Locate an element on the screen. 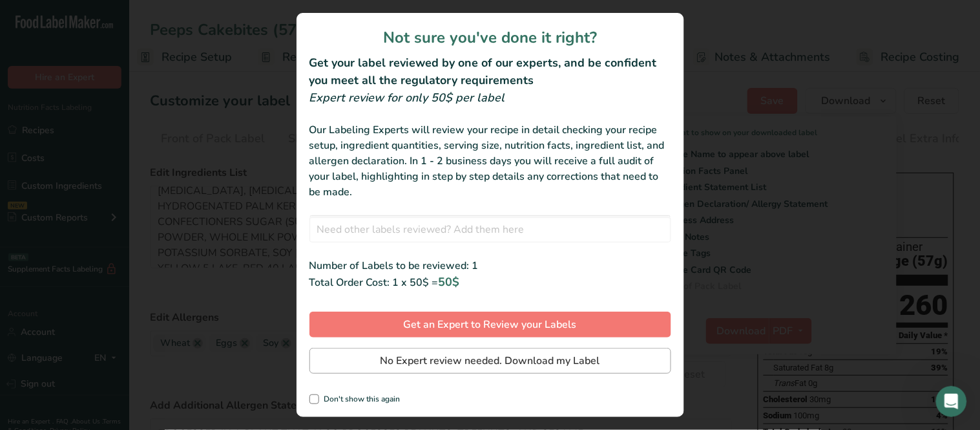 The width and height of the screenshot is (980, 430). div: Expert review for only 50$ per label is located at coordinates (490, 98).